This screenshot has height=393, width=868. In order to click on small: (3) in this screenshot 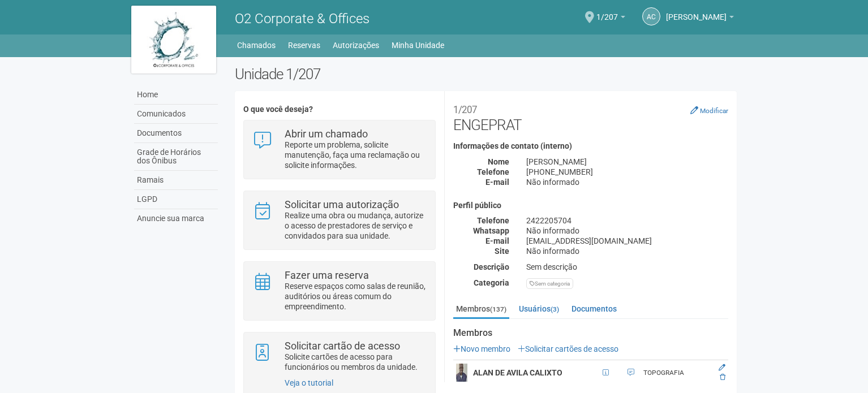, I will do `click(554, 309)`.